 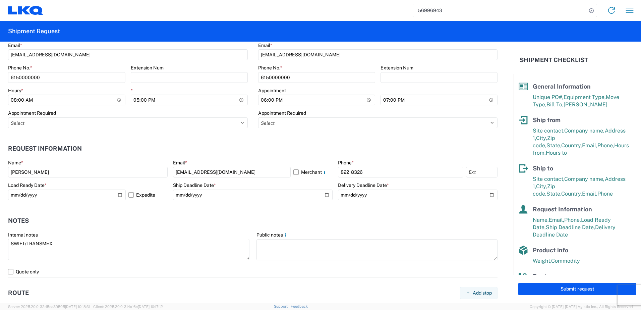 What do you see at coordinates (34, 31) in the screenshot?
I see `h2: Shipment Request` at bounding box center [34, 31].